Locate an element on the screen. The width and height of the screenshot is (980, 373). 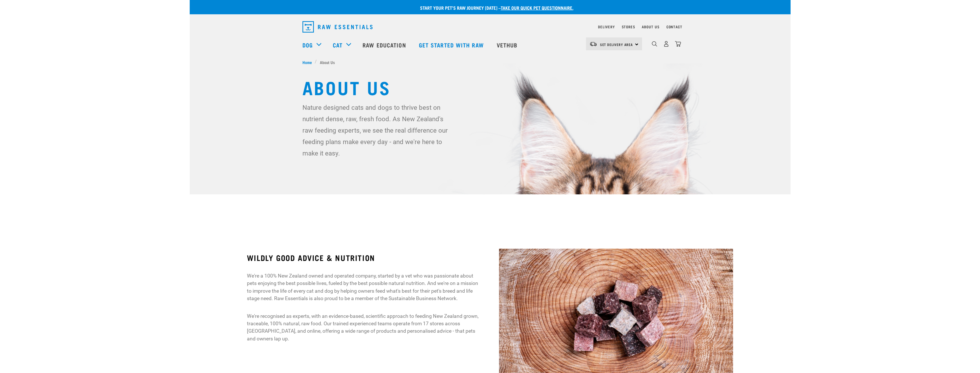
nav: breadcrumbs is located at coordinates (490, 62).